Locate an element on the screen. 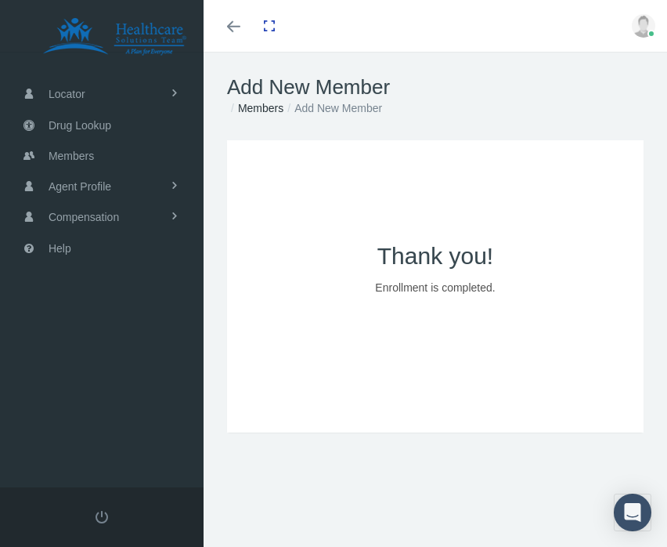 The image size is (667, 547). div: Open Intercom Messenger is located at coordinates (633, 512).